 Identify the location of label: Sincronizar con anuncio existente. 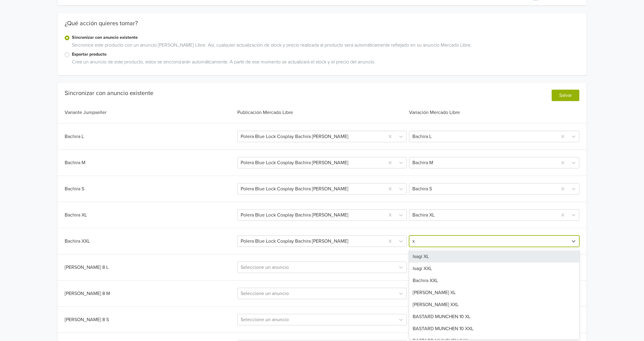
(326, 38).